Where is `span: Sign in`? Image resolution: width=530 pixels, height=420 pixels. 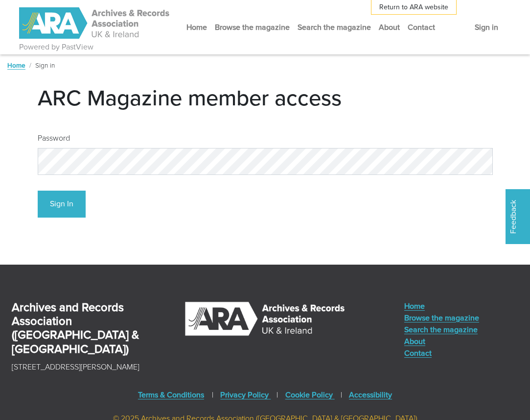
span: Sign in is located at coordinates (45, 65).